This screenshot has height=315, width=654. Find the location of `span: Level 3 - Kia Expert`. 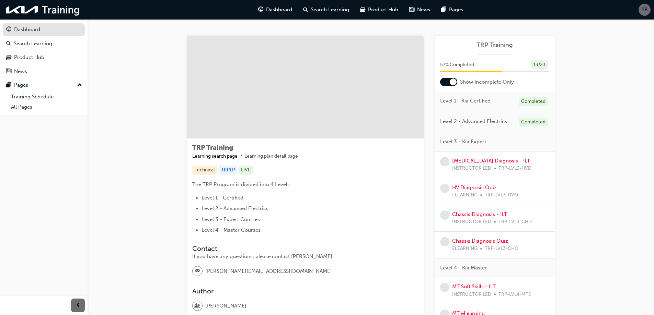

span: Level 3 - Kia Expert is located at coordinates (463, 142).